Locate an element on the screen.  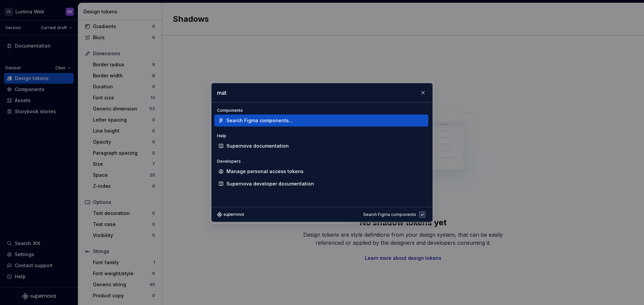
button: Search Figma components is located at coordinates (393, 214).